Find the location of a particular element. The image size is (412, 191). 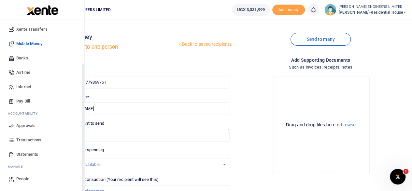

a: Transactions is located at coordinates (42, 140).